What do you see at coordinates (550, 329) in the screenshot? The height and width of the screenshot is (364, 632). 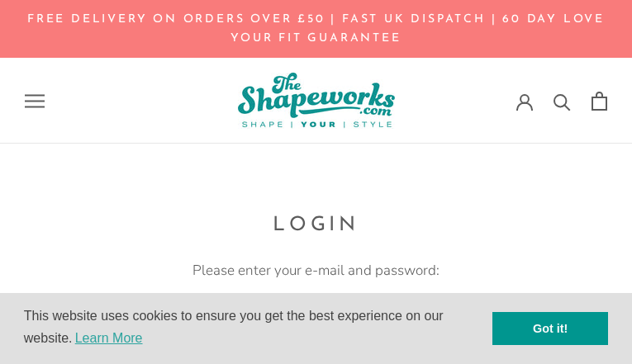 I see `a: dismiss cookie message` at bounding box center [550, 329].